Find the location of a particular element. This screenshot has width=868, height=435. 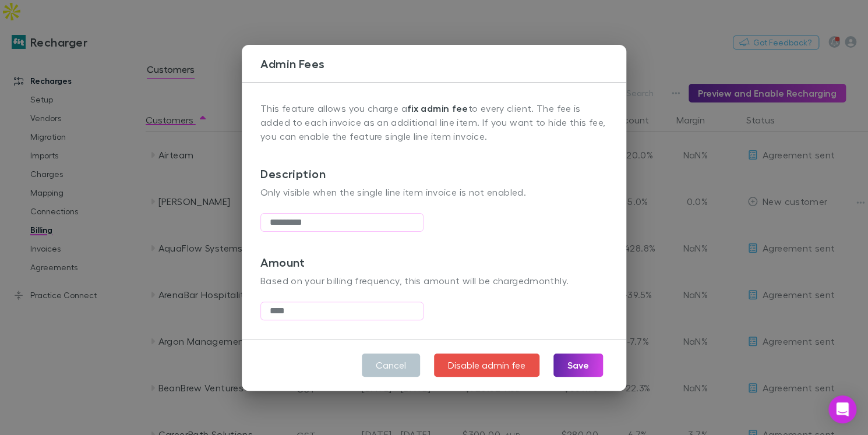

p: This feature allows you charge a to every client. The fee is added to each invoice as an addition... is located at coordinates (434, 123).